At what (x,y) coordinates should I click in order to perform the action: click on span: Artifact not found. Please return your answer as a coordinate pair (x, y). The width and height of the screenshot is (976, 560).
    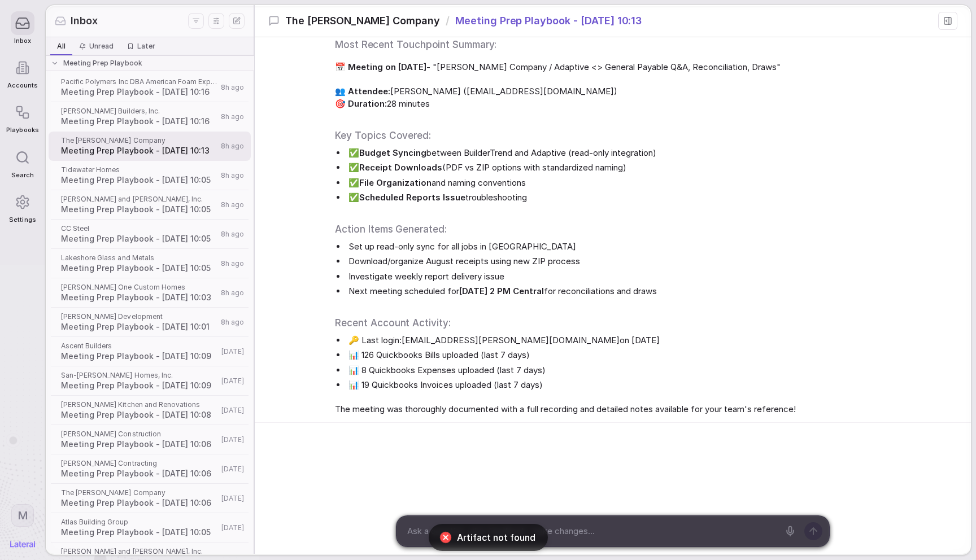
    Looking at the image, I should click on (496, 537).